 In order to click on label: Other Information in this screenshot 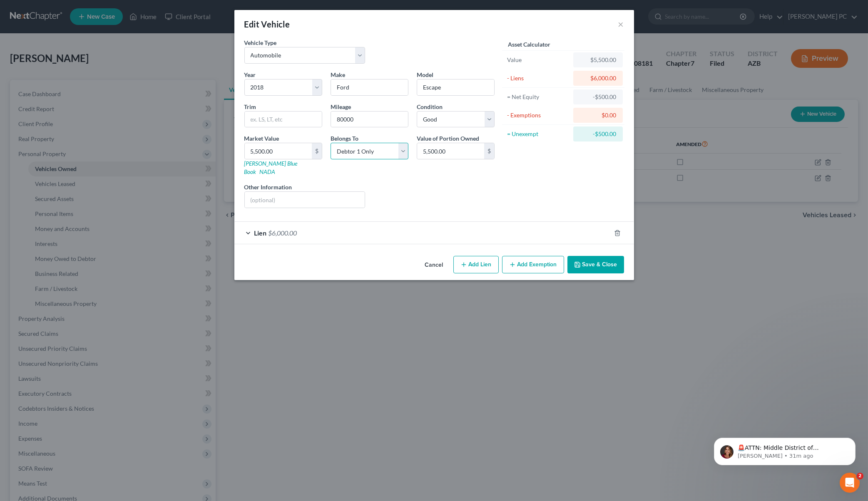, I will do `click(268, 187)`.